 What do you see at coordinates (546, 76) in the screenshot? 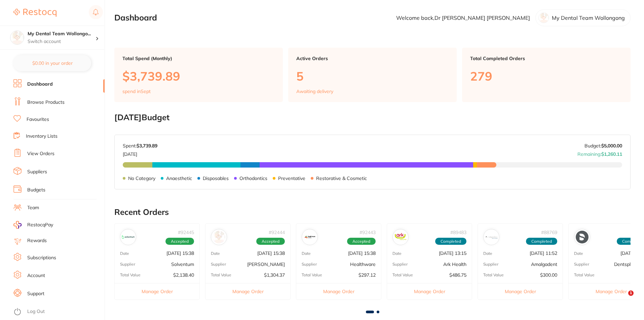
I see `p: 279` at bounding box center [546, 76].